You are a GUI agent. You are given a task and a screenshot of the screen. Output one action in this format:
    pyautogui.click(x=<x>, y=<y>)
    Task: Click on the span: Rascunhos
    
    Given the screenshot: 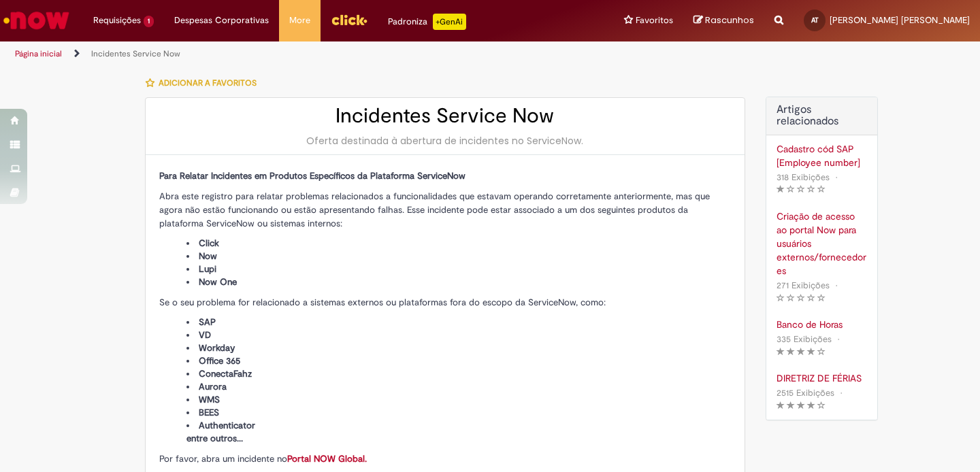 What is the action you would take?
    pyautogui.click(x=729, y=19)
    